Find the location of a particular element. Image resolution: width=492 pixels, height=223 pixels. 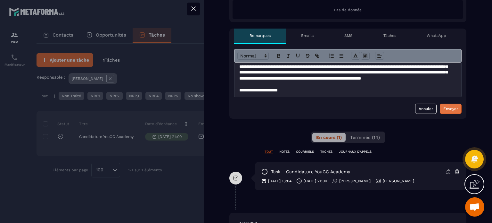

p: Emails is located at coordinates (307, 36).